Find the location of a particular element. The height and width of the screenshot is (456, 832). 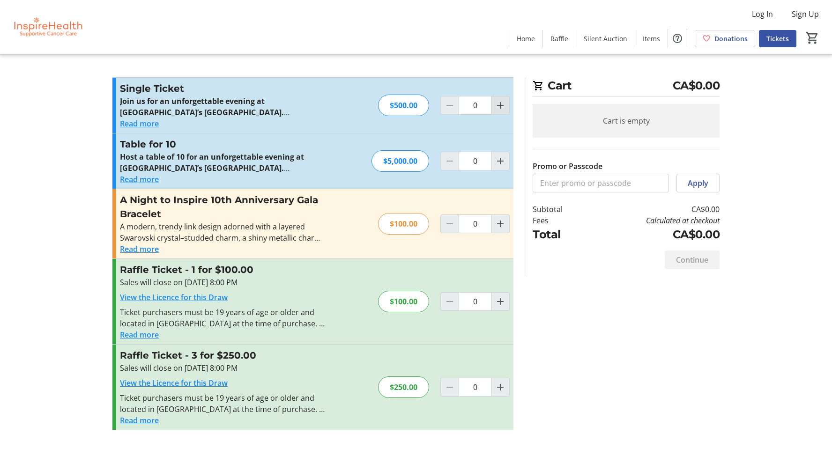

div: Cart is empty is located at coordinates (626, 121).